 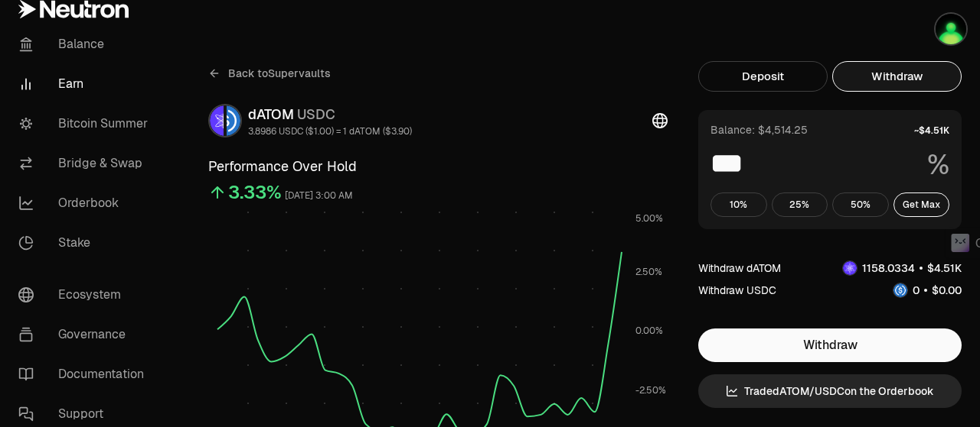 What do you see at coordinates (737, 291) in the screenshot?
I see `div: Withdraw USDC` at bounding box center [737, 291].